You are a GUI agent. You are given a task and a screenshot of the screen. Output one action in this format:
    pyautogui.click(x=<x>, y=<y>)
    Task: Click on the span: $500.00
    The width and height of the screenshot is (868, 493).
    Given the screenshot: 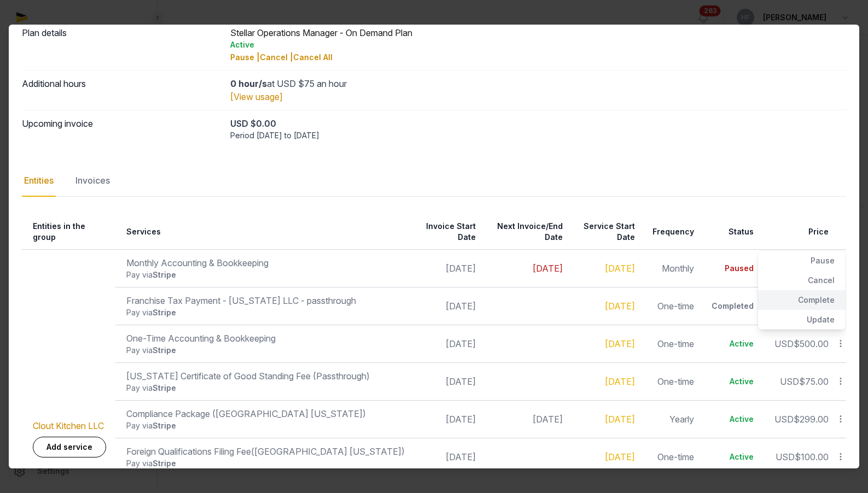 What is the action you would take?
    pyautogui.click(x=811, y=344)
    